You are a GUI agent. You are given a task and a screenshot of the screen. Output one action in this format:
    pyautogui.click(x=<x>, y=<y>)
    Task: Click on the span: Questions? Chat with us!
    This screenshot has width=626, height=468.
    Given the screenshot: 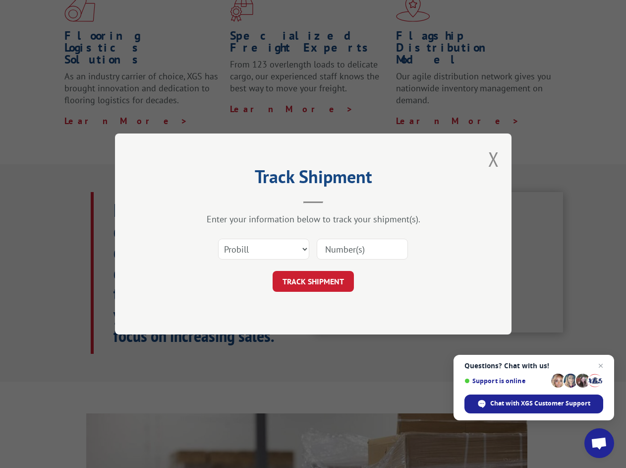 What is the action you would take?
    pyautogui.click(x=534, y=365)
    